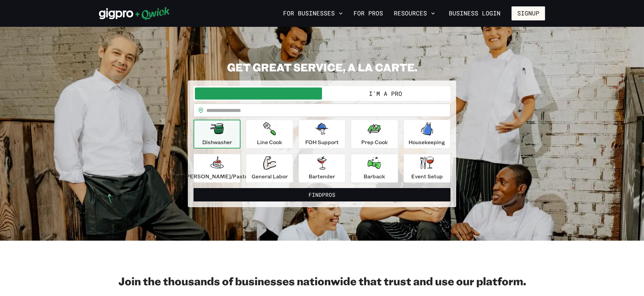 The image size is (644, 296). I want to click on button: Resources, so click(414, 13).